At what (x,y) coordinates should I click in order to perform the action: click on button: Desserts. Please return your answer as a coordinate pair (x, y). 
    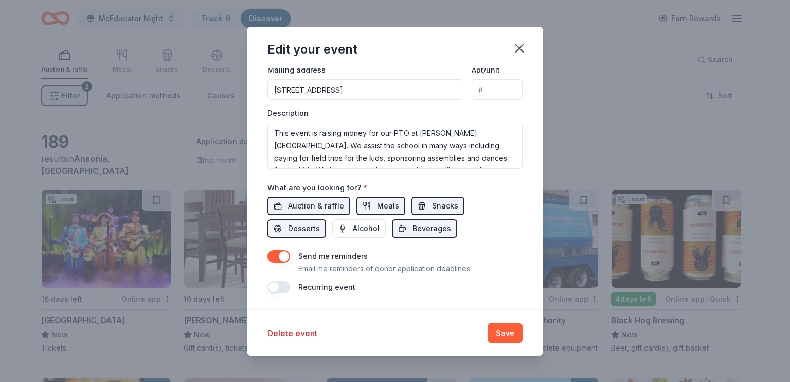
    Looking at the image, I should click on (297, 228).